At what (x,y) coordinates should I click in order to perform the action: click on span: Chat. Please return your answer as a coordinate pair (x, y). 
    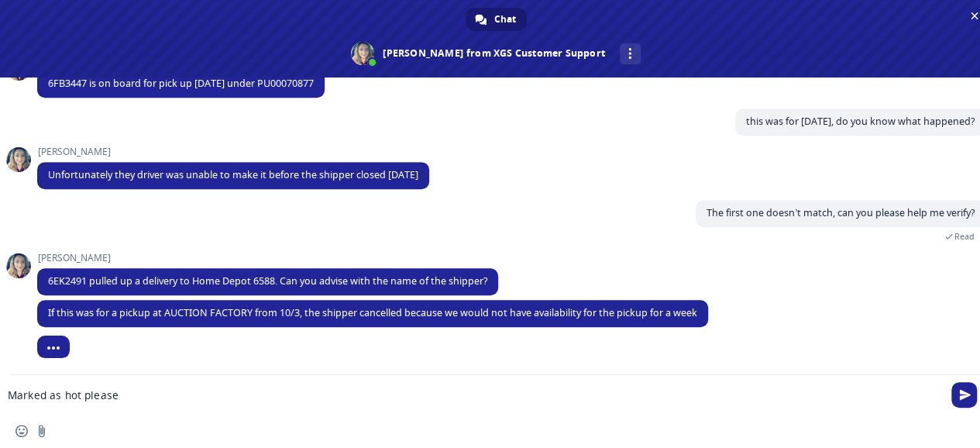
    Looking at the image, I should click on (505, 19).